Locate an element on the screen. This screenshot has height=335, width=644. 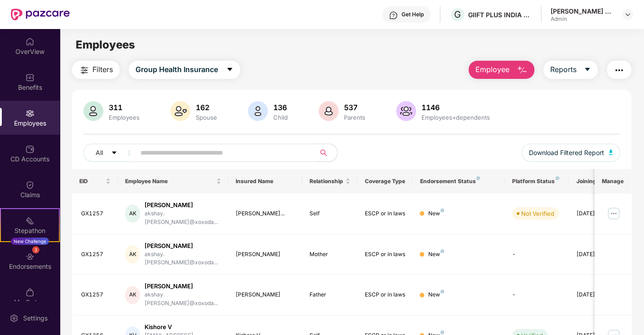
div: 162 is located at coordinates (206, 108).